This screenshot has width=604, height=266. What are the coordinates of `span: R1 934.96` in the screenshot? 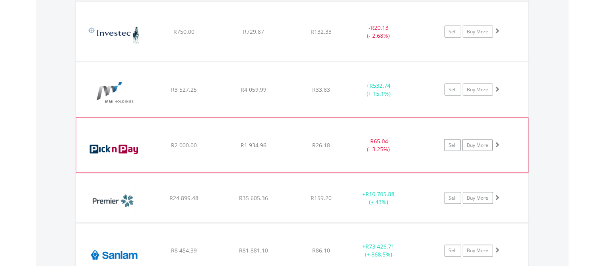 It's located at (253, 145).